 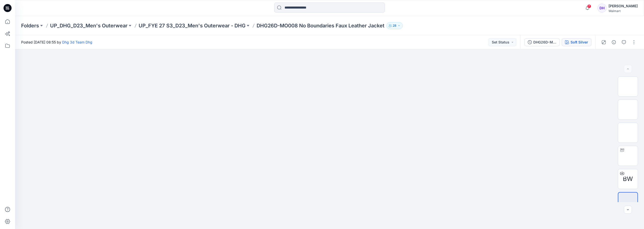 What do you see at coordinates (192, 26) in the screenshot?
I see `p: UP_FYE 27 S3_D23_Men's Outerwear - DHG` at bounding box center [192, 26].